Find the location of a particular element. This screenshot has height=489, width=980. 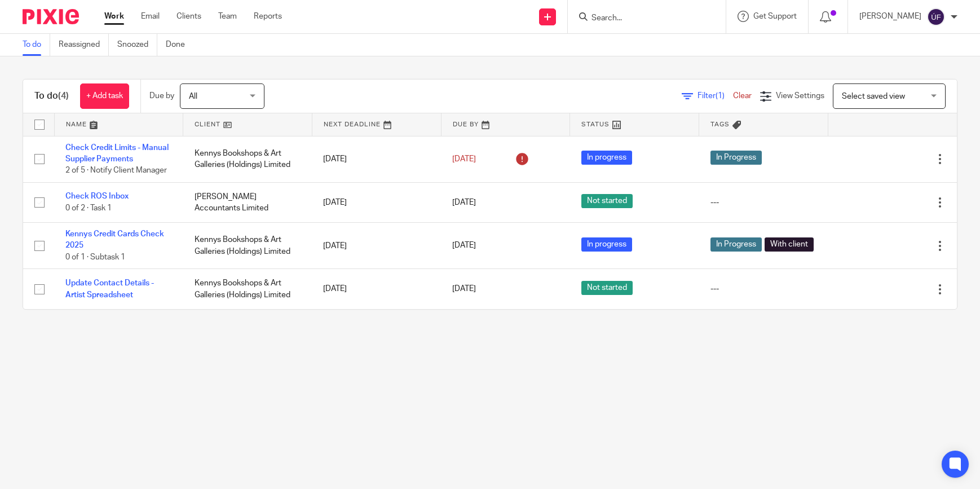

span: Get Support is located at coordinates (775, 17).